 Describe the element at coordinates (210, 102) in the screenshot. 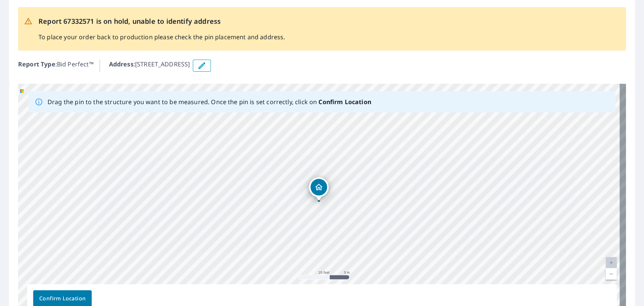

I see `p: Drag the pin to the structure you want to be measured. Once the pin is set correctly, click on` at that location.